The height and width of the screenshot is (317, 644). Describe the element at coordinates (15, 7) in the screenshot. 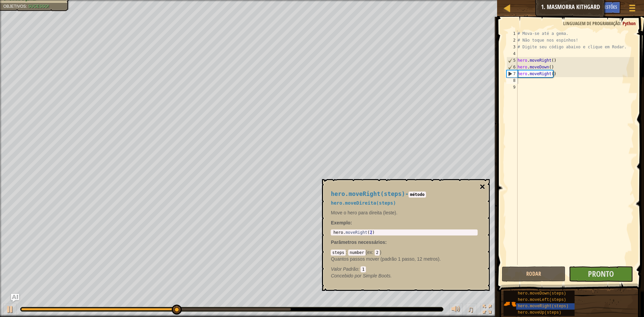

I see `span: Objetivos` at that location.